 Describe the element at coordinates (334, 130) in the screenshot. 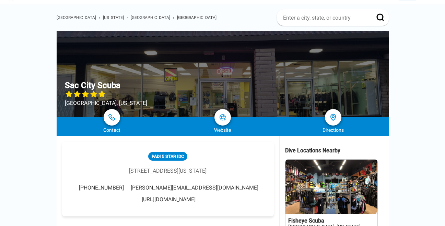

I see `div: Directions` at that location.